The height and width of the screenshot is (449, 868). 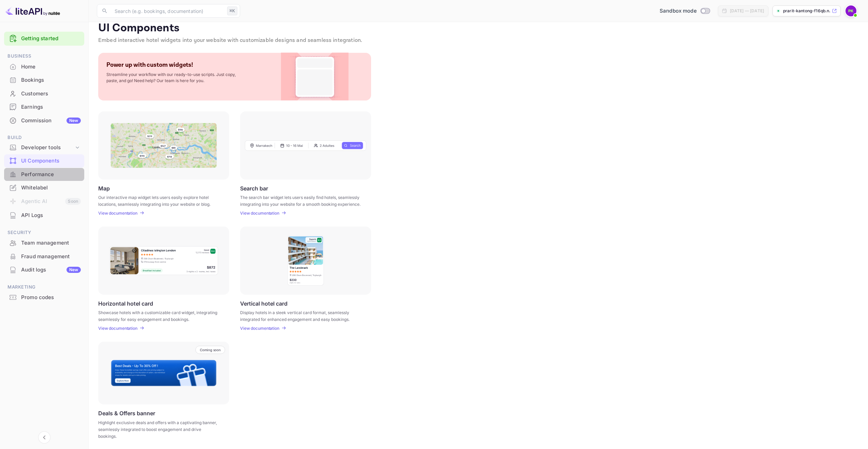 I want to click on p: Coming soon, so click(x=210, y=350).